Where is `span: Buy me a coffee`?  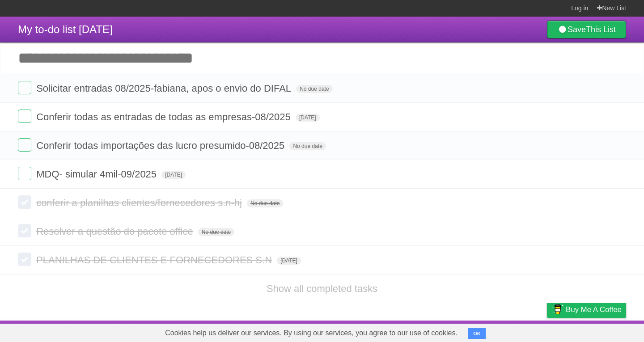
span: Buy me a coffee is located at coordinates (594, 310).